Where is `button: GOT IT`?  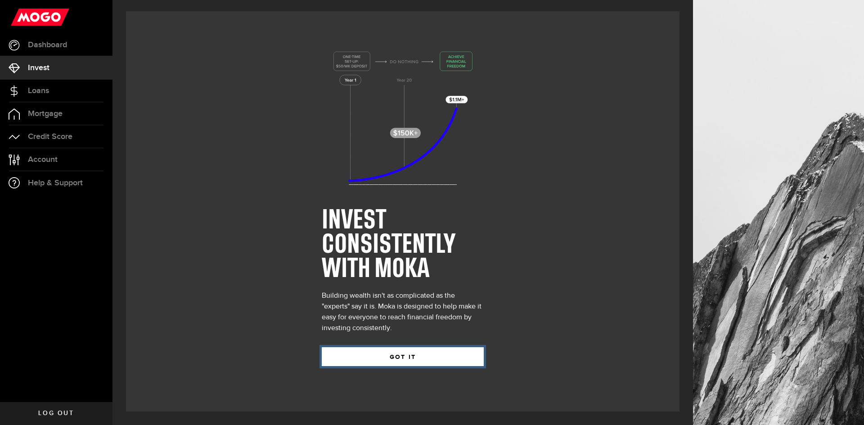
button: GOT IT is located at coordinates (403, 357).